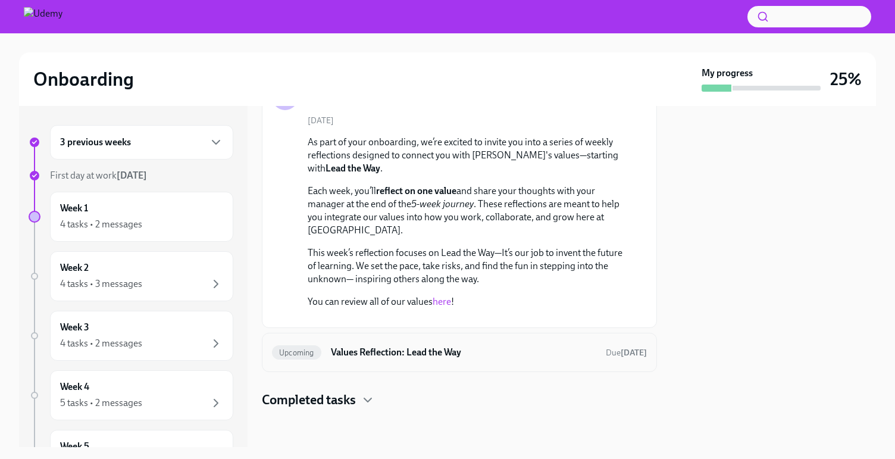 The width and height of the screenshot is (895, 459). I want to click on strong: My progress, so click(727, 73).